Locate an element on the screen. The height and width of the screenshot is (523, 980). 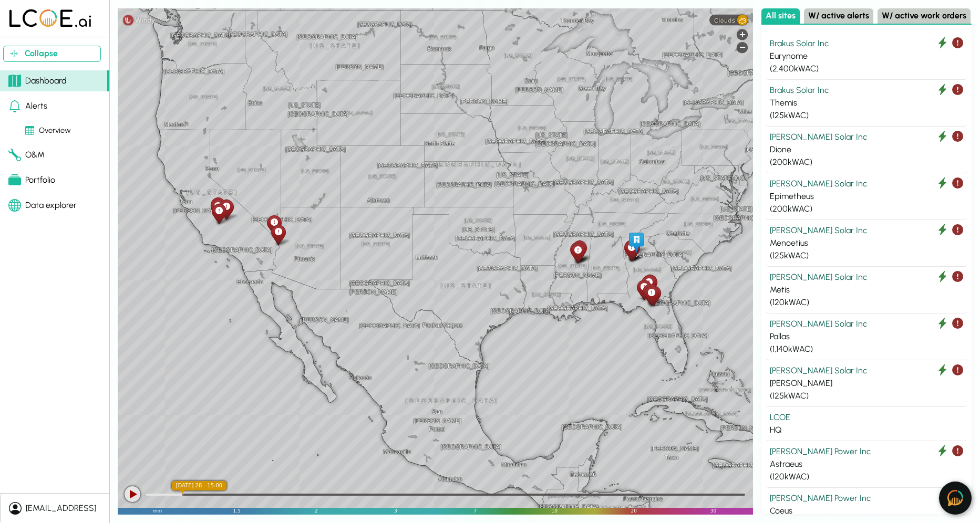
div: LCOE is located at coordinates (867, 418).